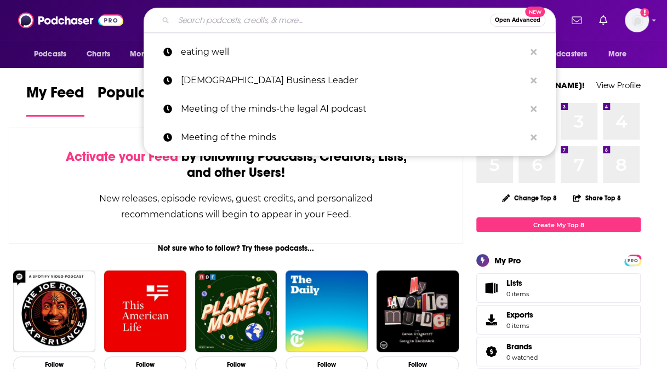  What do you see at coordinates (50, 54) in the screenshot?
I see `span: Podcasts` at bounding box center [50, 54].